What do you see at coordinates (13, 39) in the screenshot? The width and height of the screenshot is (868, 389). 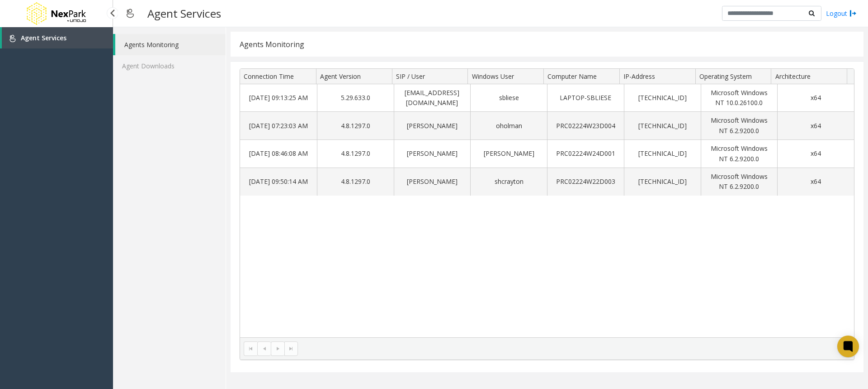 I see `img: 'icon'` at bounding box center [13, 39].